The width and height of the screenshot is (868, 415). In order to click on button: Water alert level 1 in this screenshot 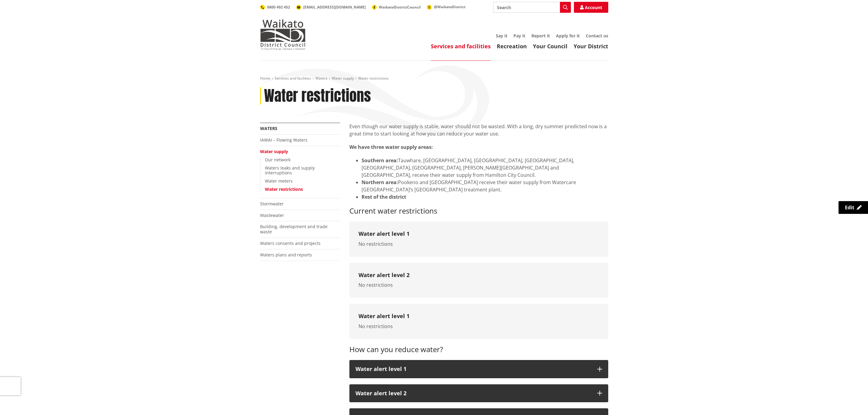, I will do `click(479, 369)`.